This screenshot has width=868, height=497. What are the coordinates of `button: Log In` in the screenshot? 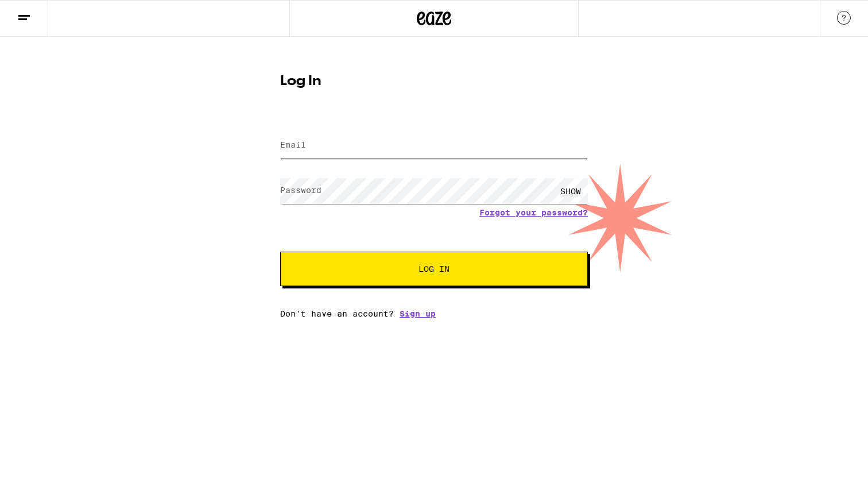 It's located at (434, 268).